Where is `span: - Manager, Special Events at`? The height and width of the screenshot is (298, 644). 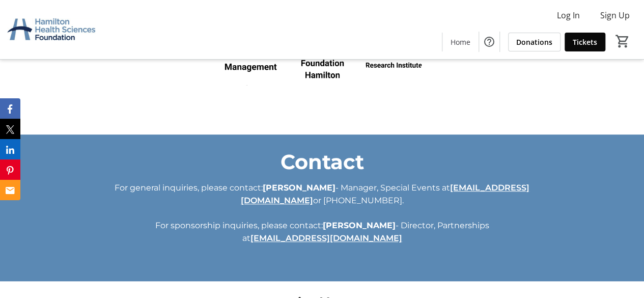
span: - Manager, Special Events at is located at coordinates (393, 187).